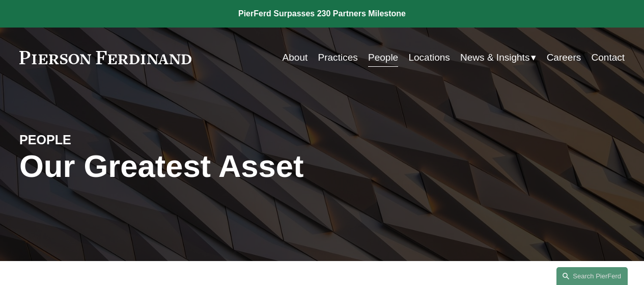 This screenshot has width=644, height=285. I want to click on a: People, so click(383, 58).